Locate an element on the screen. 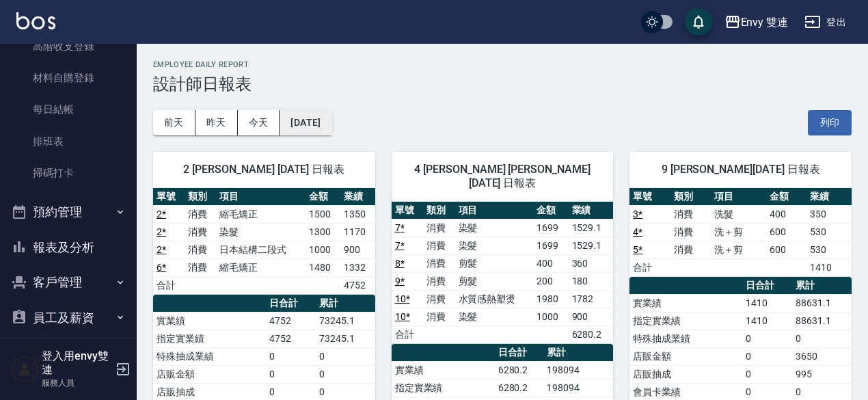  td: 1410 is located at coordinates (767, 320).